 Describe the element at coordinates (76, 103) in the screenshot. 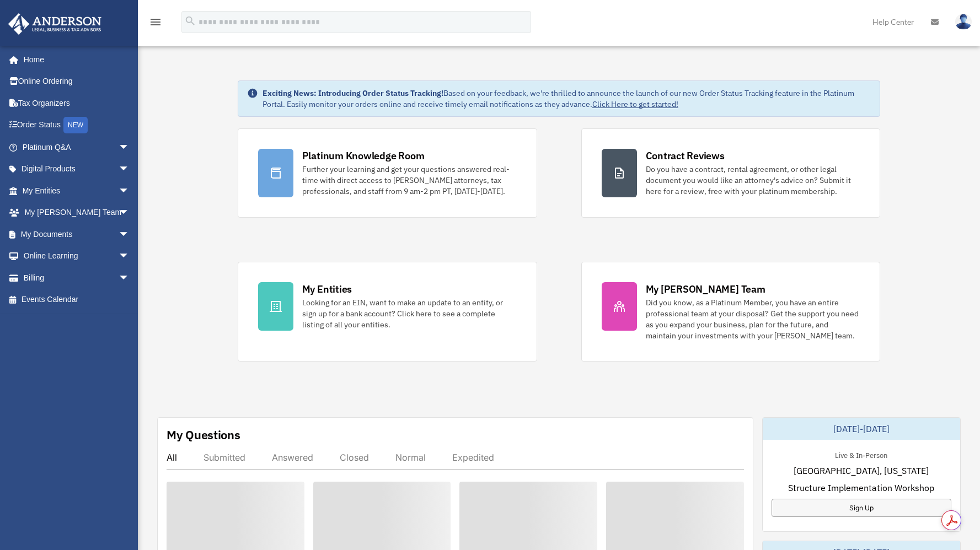

I see `a: Tax Organizers` at that location.